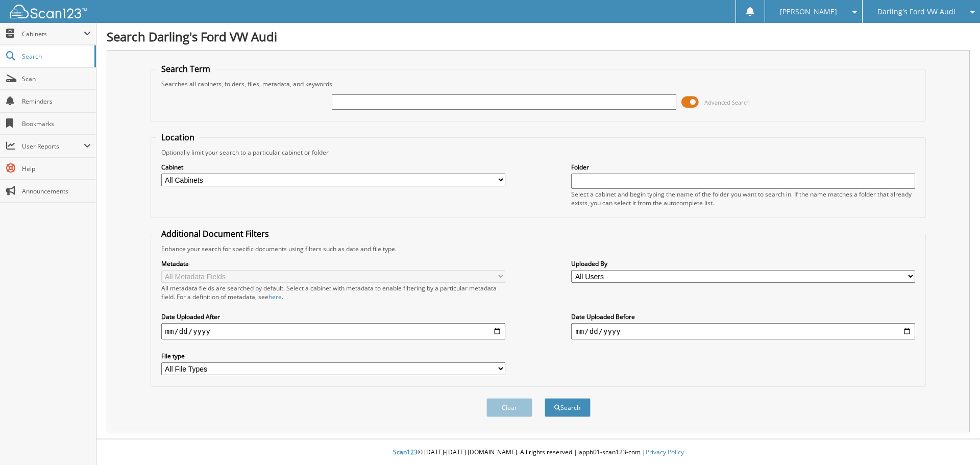 This screenshot has height=465, width=980. What do you see at coordinates (275, 297) in the screenshot?
I see `a: here` at bounding box center [275, 297].